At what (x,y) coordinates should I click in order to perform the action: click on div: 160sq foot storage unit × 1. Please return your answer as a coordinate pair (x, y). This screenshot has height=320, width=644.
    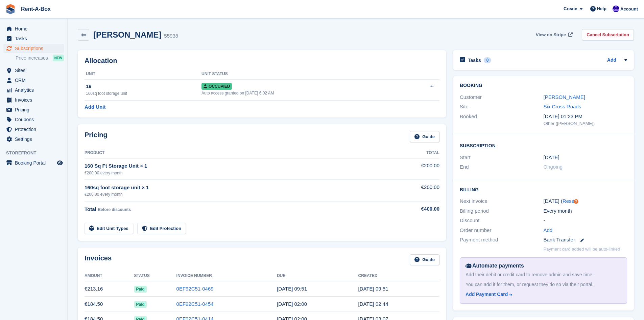
    Looking at the image, I should click on (235, 187).